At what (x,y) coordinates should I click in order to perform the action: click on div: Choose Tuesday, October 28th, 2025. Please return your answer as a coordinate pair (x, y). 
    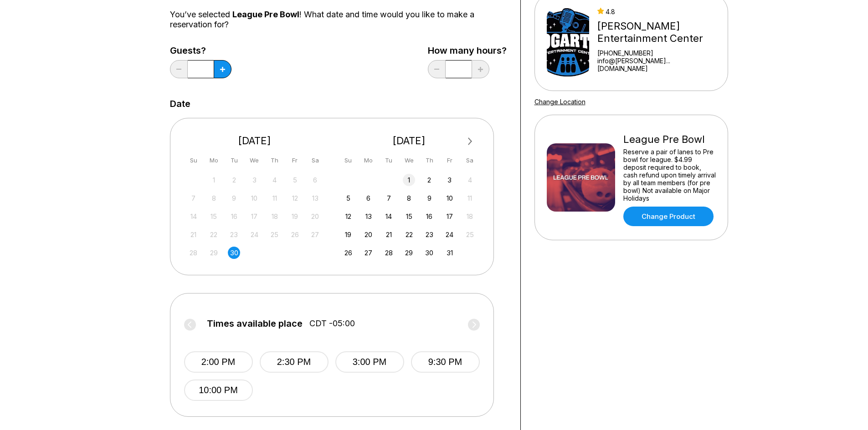
    Looking at the image, I should click on (389, 253).